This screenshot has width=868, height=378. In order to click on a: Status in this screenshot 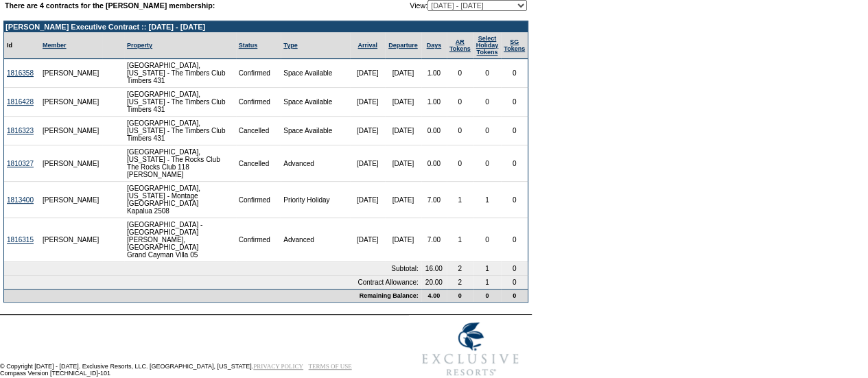, I will do `click(248, 45)`.